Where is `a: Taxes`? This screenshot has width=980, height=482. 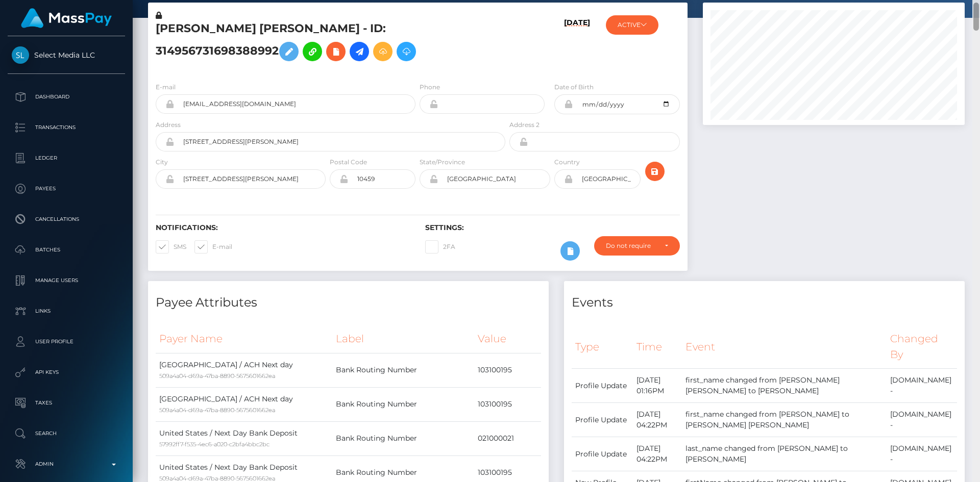
a: Taxes is located at coordinates (66, 403).